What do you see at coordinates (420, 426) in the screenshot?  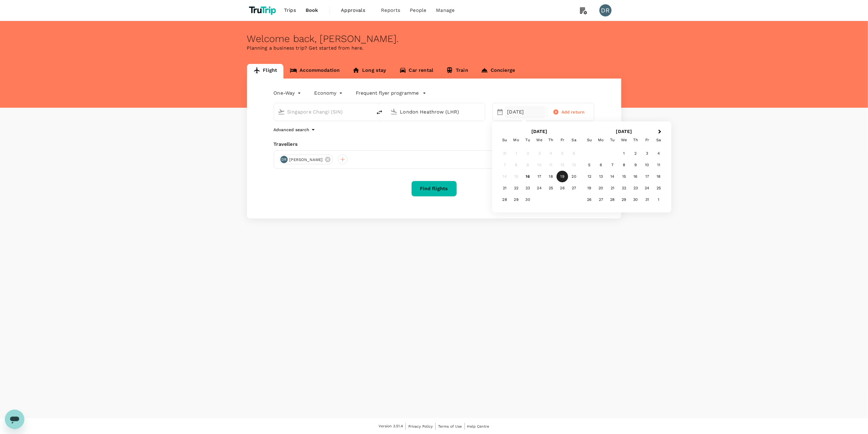 I see `a: Privacy Policy` at bounding box center [420, 426].